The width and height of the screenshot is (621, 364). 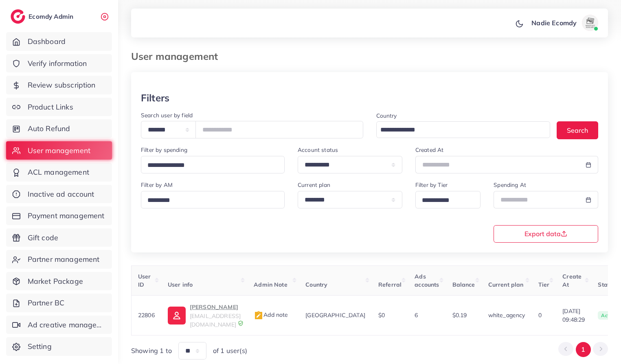 What do you see at coordinates (506, 285) in the screenshot?
I see `span: Current plan` at bounding box center [506, 285].